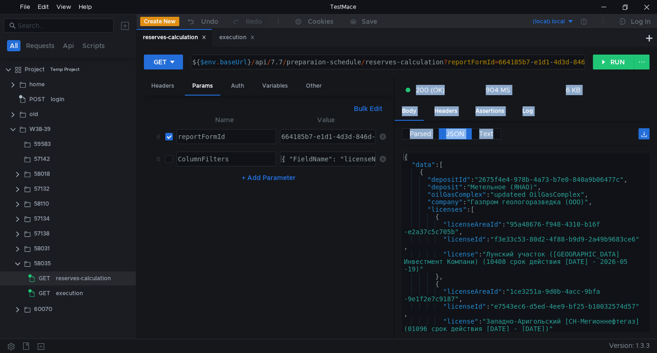  I want to click on span: Parsed, so click(421, 134).